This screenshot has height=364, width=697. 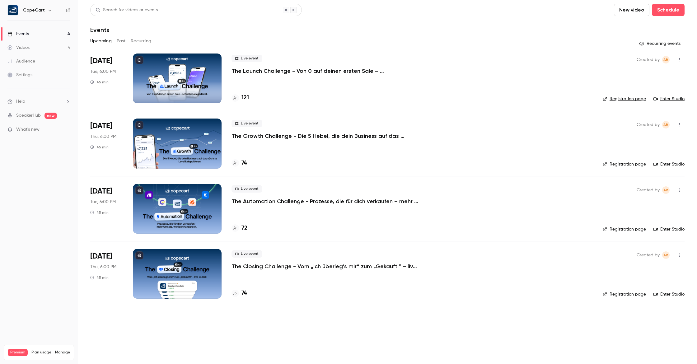 What do you see at coordinates (121, 41) in the screenshot?
I see `button: Past` at bounding box center [121, 41].